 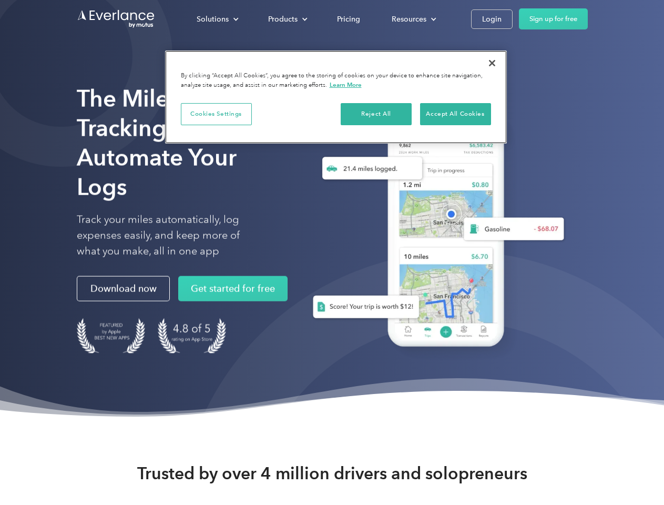 What do you see at coordinates (336, 97) in the screenshot?
I see `div: Privacy` at bounding box center [336, 97].